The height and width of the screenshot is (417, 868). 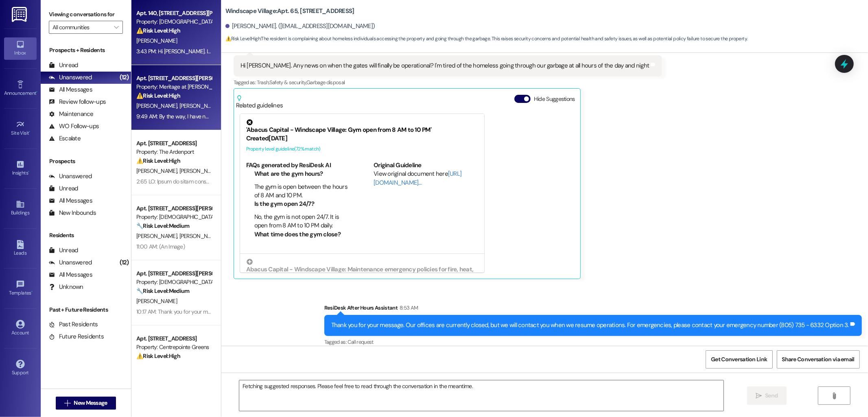 I want to click on a: Support, so click(x=21, y=369).